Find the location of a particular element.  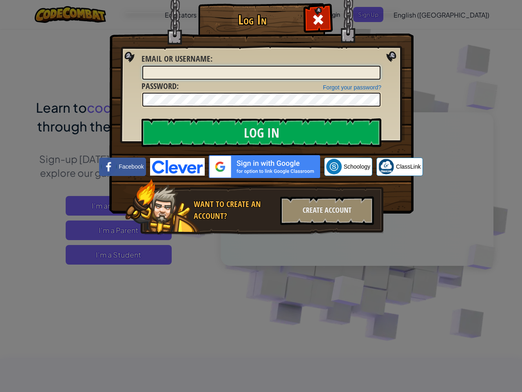

h1: Log In is located at coordinates (252, 20).